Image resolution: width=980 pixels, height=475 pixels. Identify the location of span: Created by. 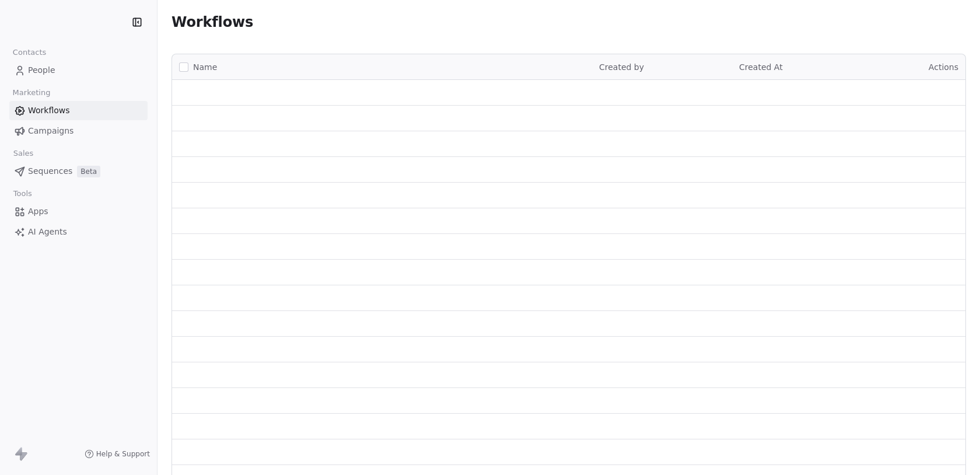
(622, 67).